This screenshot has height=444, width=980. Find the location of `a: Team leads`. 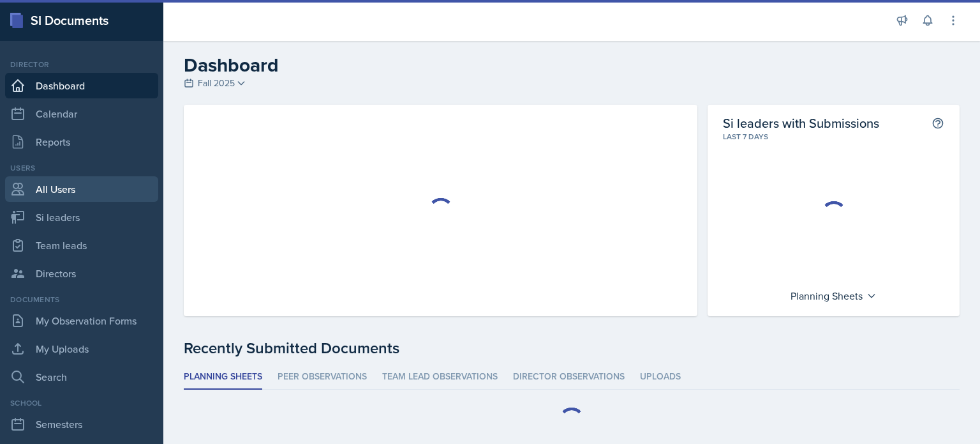

a: Team leads is located at coordinates (82, 245).